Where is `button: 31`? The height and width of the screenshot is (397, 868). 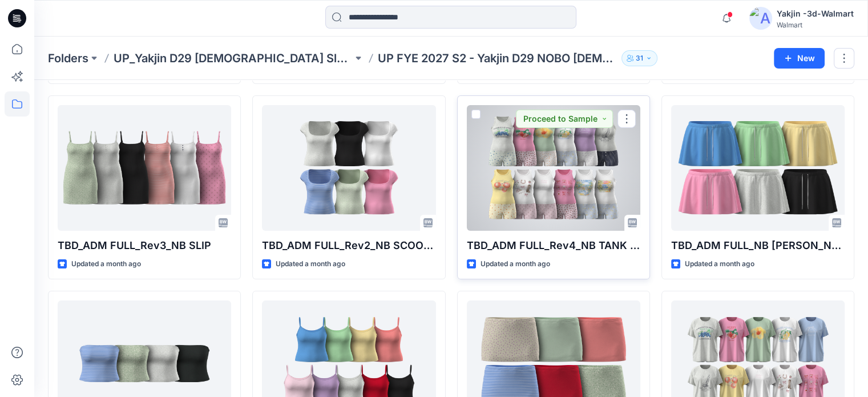
button: 31 is located at coordinates (640, 58).